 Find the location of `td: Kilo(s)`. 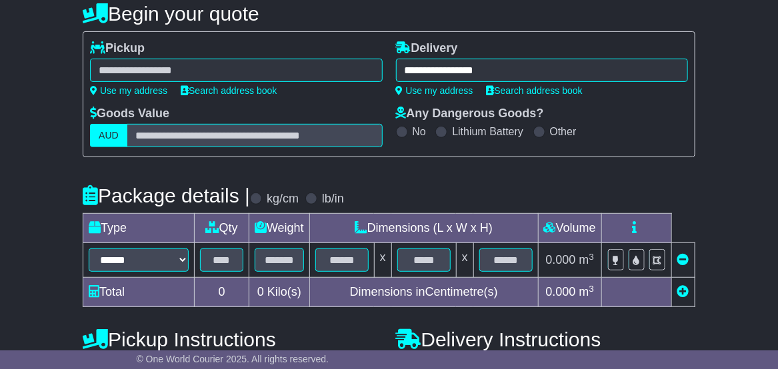

td: Kilo(s) is located at coordinates (279, 293).